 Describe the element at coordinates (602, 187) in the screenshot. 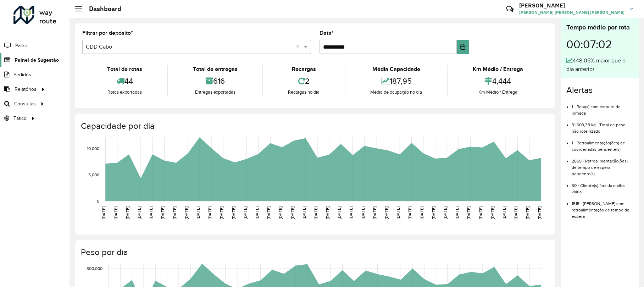

I see `li: 30 - Cliente(s) fora da malha viária` at that location.